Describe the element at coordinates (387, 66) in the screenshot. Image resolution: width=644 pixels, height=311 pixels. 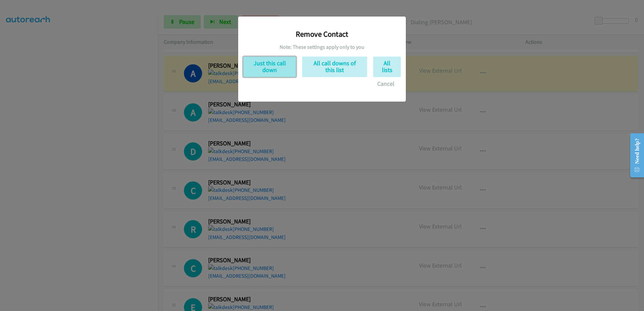
I see `button: All lists` at that location.